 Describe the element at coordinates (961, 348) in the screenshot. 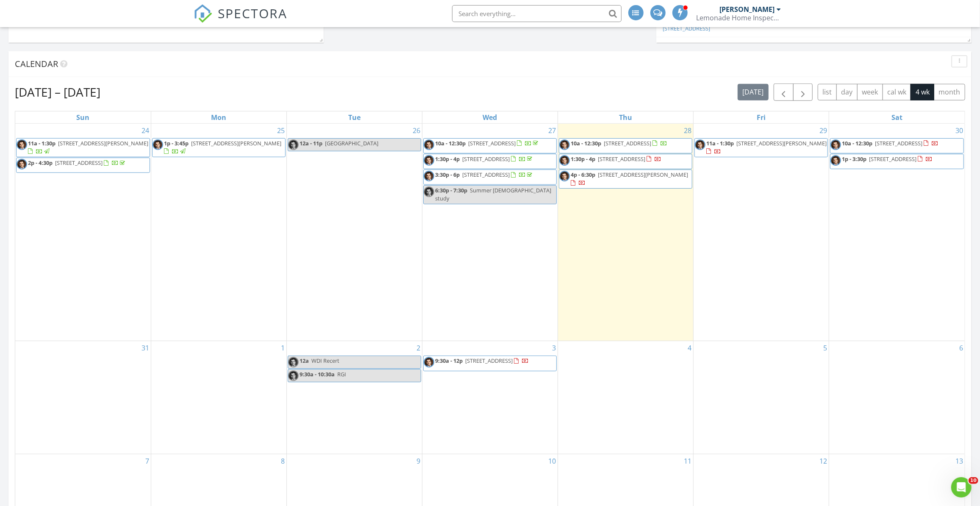

I see `a: Go to September 6, 2025` at that location.